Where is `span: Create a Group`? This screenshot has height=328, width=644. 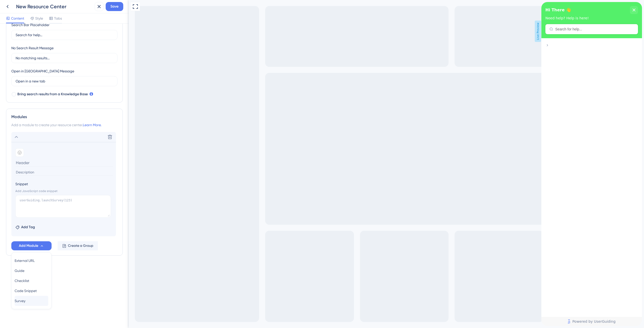
span: Create a Group is located at coordinates (80, 246).